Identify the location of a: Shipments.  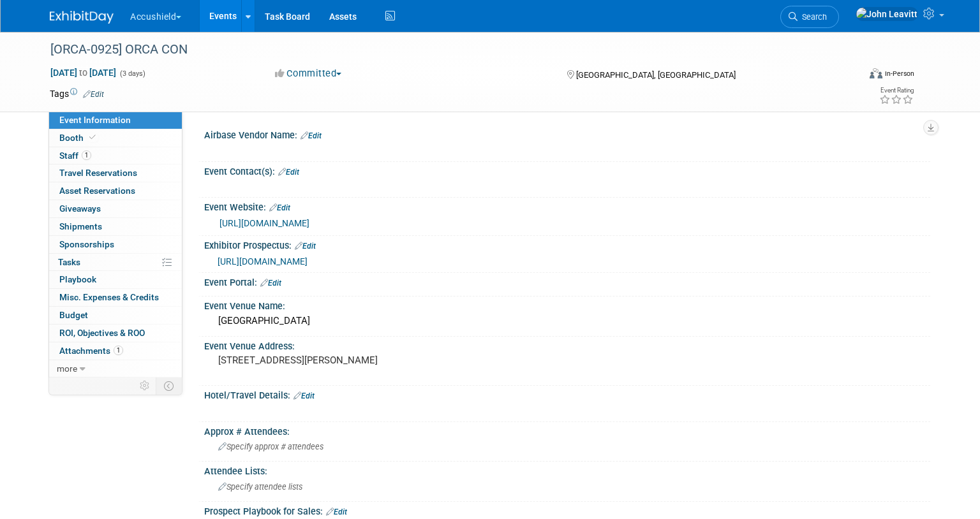
(116, 226).